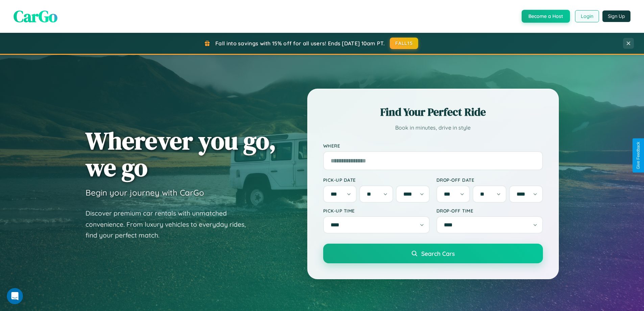 This screenshot has width=644, height=311. Describe the element at coordinates (145, 192) in the screenshot. I see `h3: Begin your journey with CarGo` at that location.